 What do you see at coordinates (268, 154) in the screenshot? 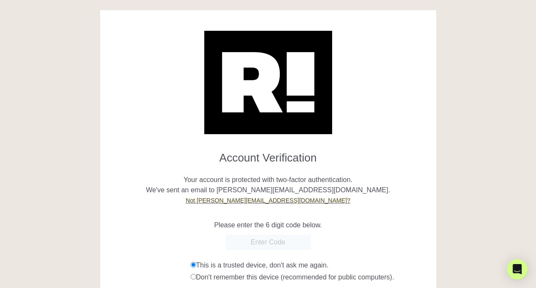
I see `h1: Account Verification` at bounding box center [268, 154].